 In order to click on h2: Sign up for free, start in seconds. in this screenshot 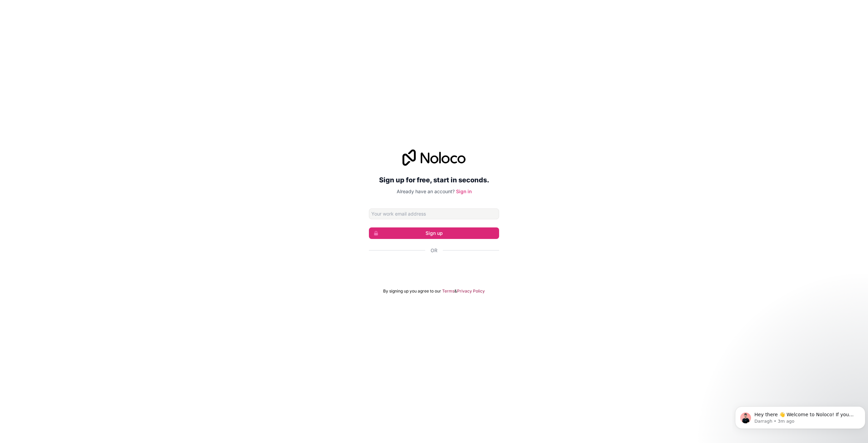, I will do `click(434, 180)`.